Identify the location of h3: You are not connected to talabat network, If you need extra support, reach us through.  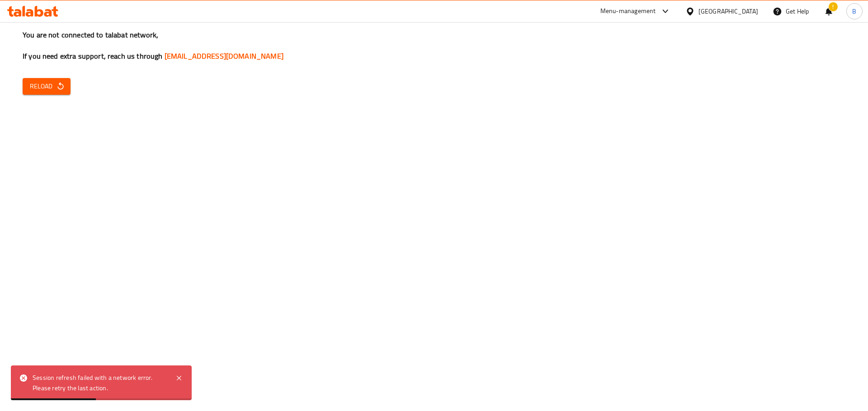
(434, 46).